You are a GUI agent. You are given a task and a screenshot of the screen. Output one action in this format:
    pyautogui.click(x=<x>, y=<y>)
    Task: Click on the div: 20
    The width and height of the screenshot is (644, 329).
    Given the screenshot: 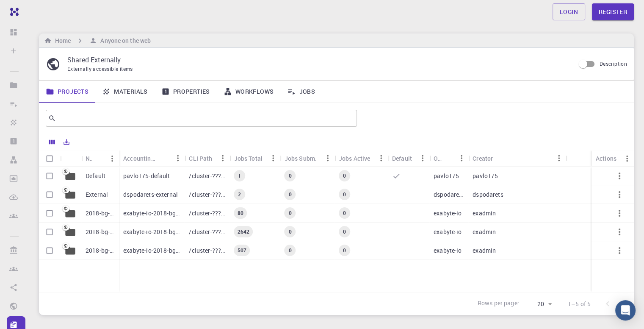 What is the action you would take?
    pyautogui.click(x=538, y=304)
    